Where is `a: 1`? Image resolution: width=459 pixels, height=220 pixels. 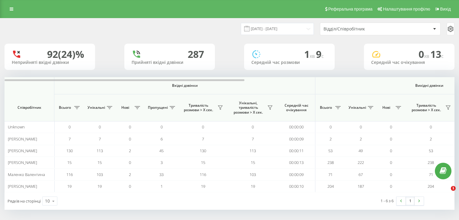 a: 1 is located at coordinates (410, 201).